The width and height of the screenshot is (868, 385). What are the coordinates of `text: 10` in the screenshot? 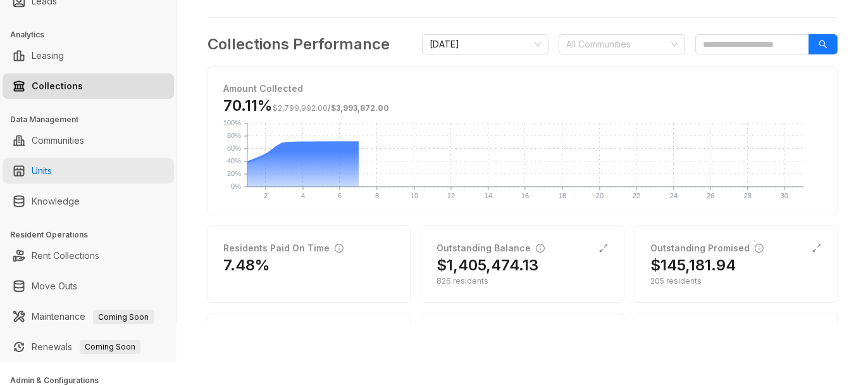 It's located at (415, 195).